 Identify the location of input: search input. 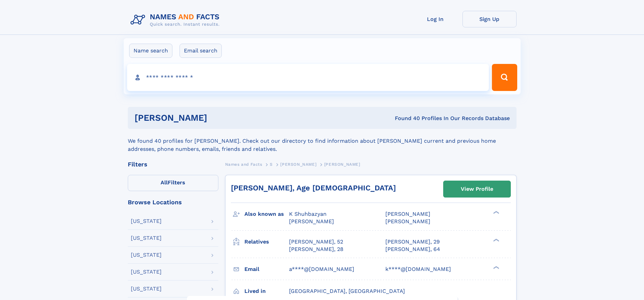
(308, 77).